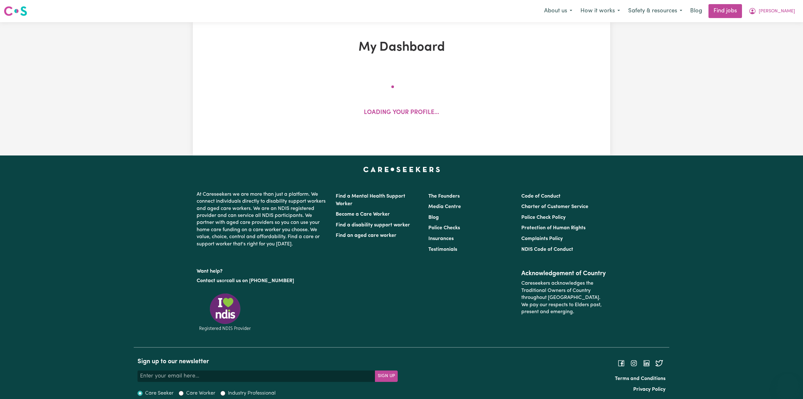 The width and height of the screenshot is (803, 399). I want to click on label: Industry Professional, so click(252, 393).